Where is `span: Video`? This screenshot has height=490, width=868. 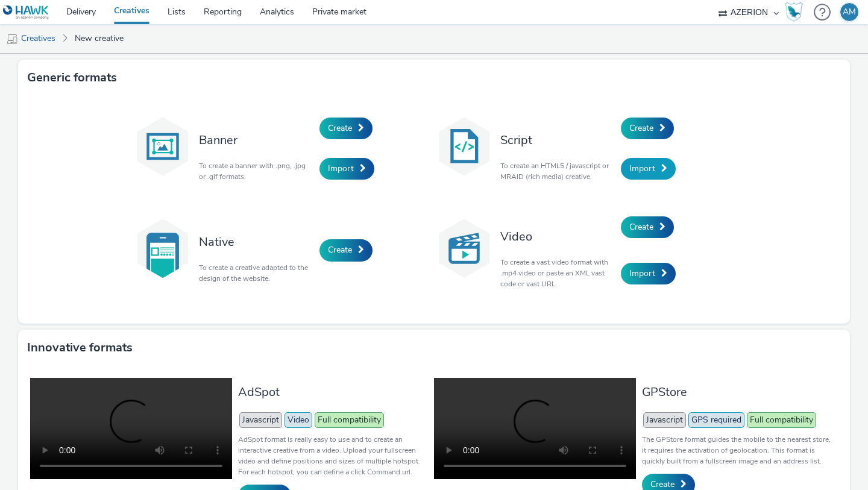
span: Video is located at coordinates (299, 420).